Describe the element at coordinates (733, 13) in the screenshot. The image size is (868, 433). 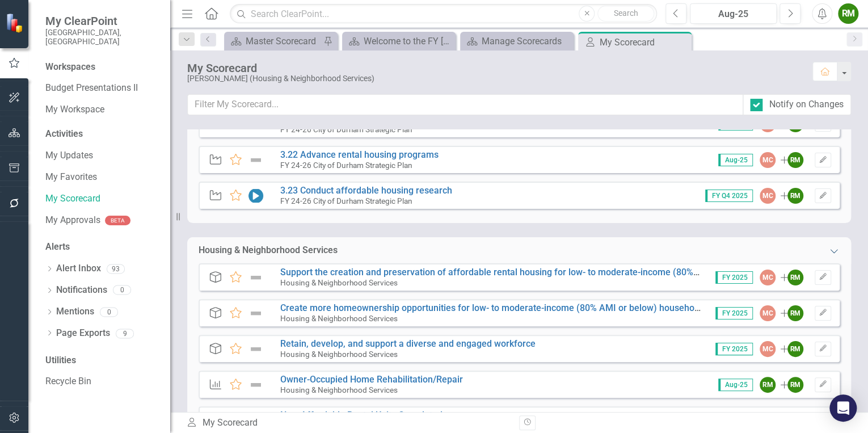
I see `button: Aug-25` at that location.